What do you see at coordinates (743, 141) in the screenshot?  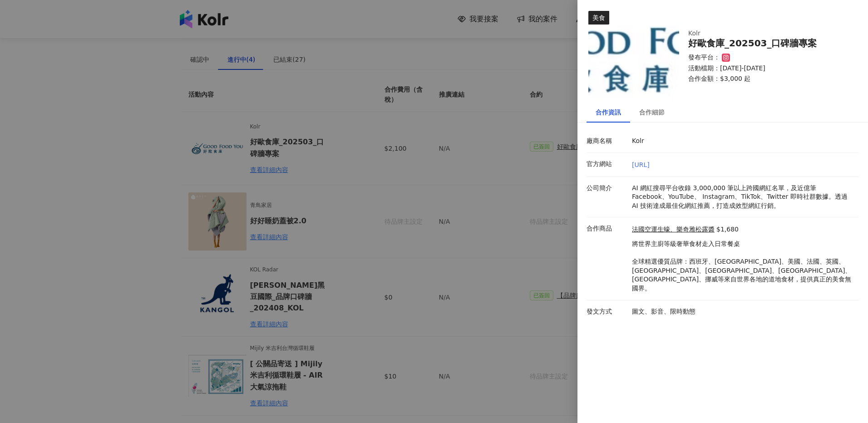 I see `p: Kolr` at bounding box center [743, 141].